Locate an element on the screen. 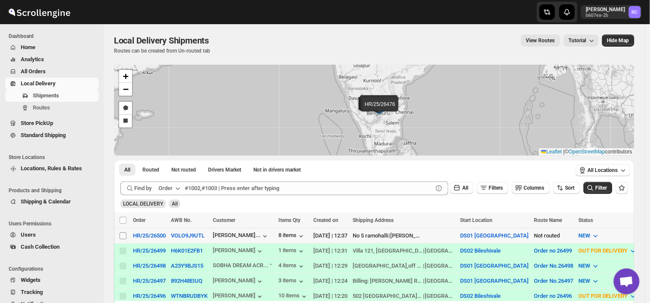  a: Zoom out is located at coordinates (126, 89).